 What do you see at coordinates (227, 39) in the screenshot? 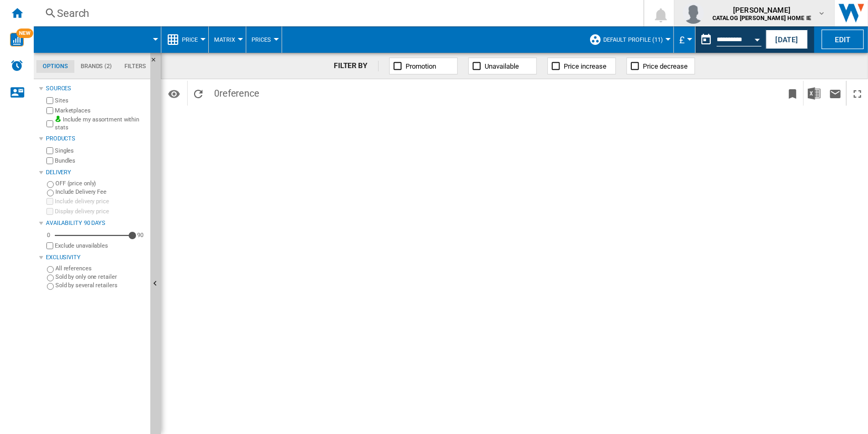
I see `button: Matrix` at bounding box center [227, 39].